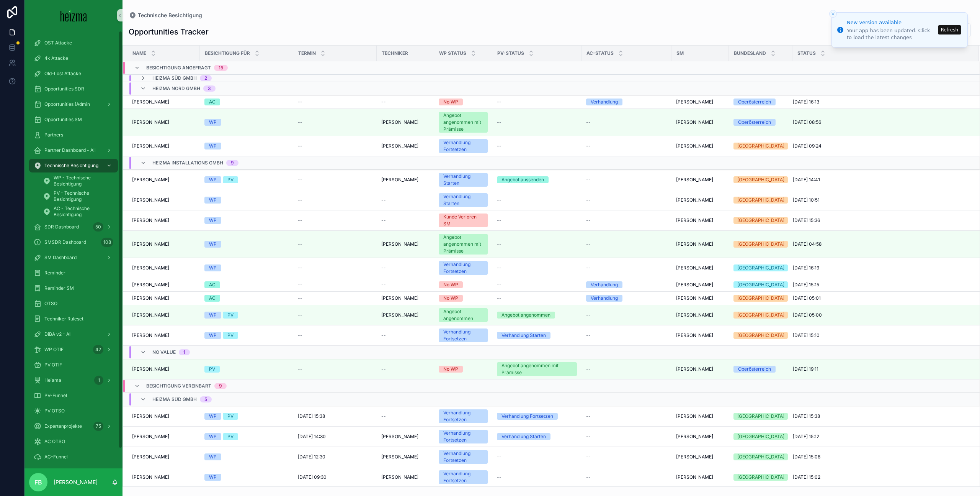 This screenshot has width=980, height=496. What do you see at coordinates (187, 163) in the screenshot?
I see `span: Heizma Installations GmbH` at bounding box center [187, 163].